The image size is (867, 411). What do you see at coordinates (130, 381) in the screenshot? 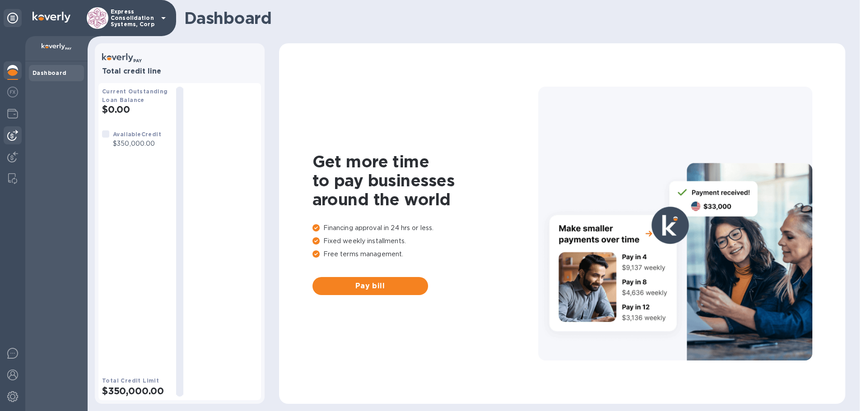
I see `b: Total Credit Limit` at bounding box center [130, 381].